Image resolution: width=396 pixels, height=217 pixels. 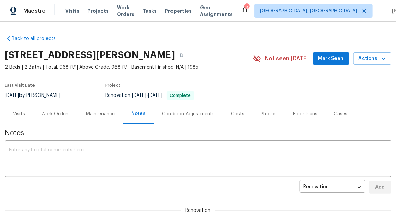 What do you see at coordinates (19, 114) in the screenshot?
I see `div: Visits` at bounding box center [19, 114].